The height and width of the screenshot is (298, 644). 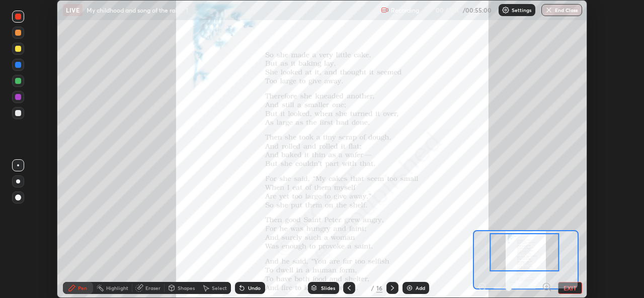 What do you see at coordinates (505, 10) in the screenshot?
I see `img: class-settings-icons` at bounding box center [505, 10].